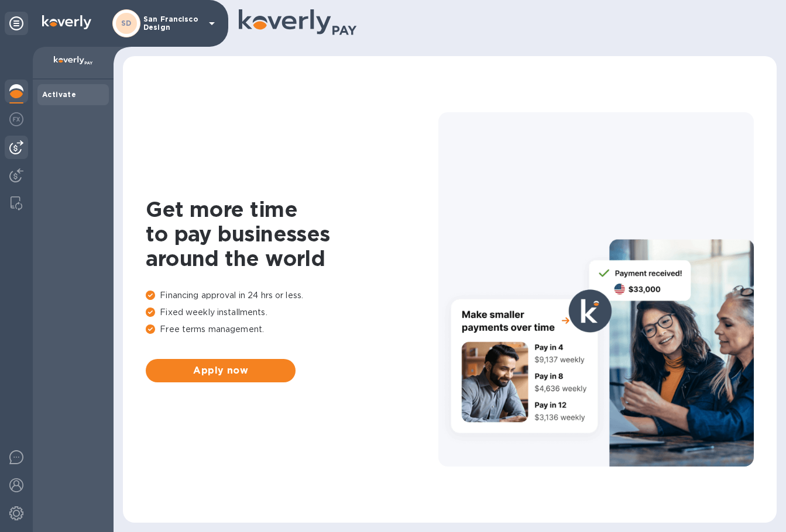 The height and width of the screenshot is (532, 786). Describe the element at coordinates (17, 119) in the screenshot. I see `img: Foreign exchange` at that location.